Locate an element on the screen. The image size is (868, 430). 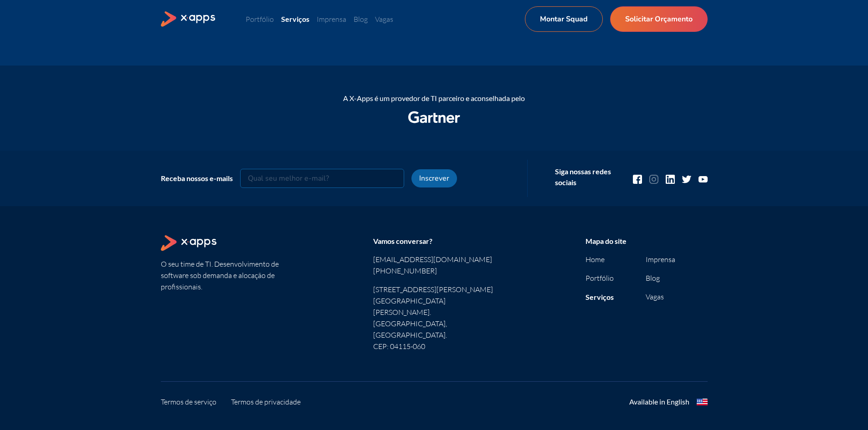
div: Mapa do site is located at coordinates (646, 241).